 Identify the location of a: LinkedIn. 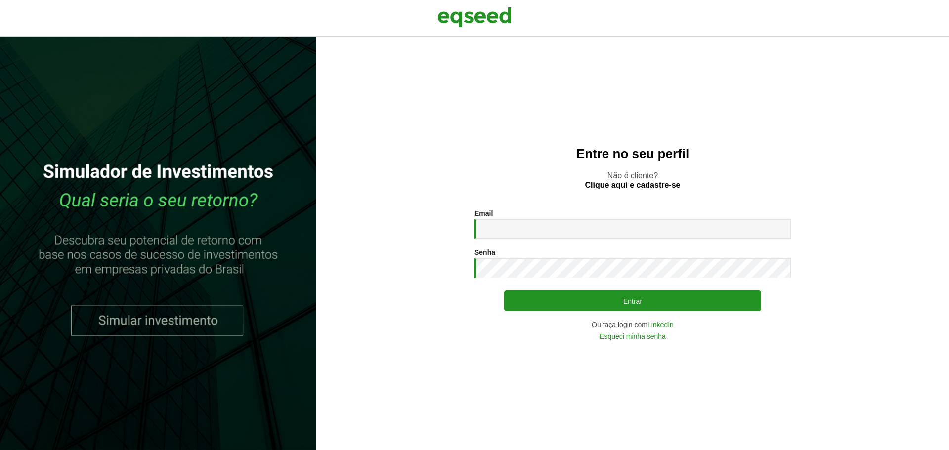
(661, 325).